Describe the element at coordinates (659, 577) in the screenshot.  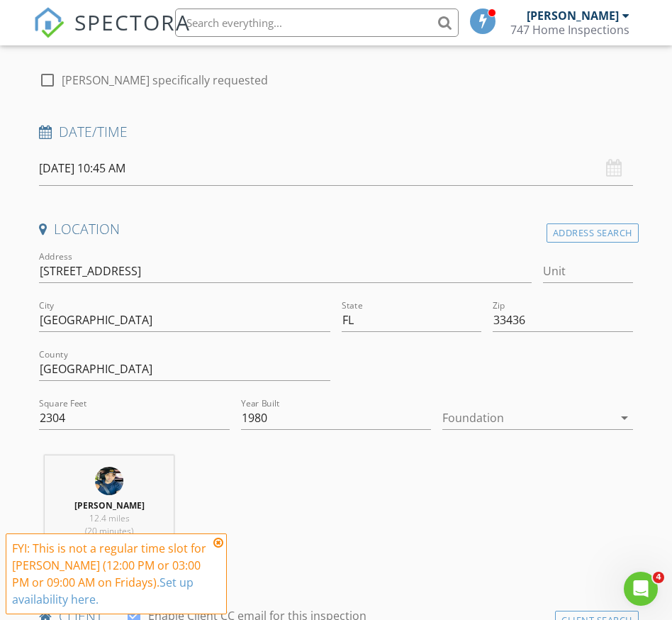
I see `span: 4` at that location.